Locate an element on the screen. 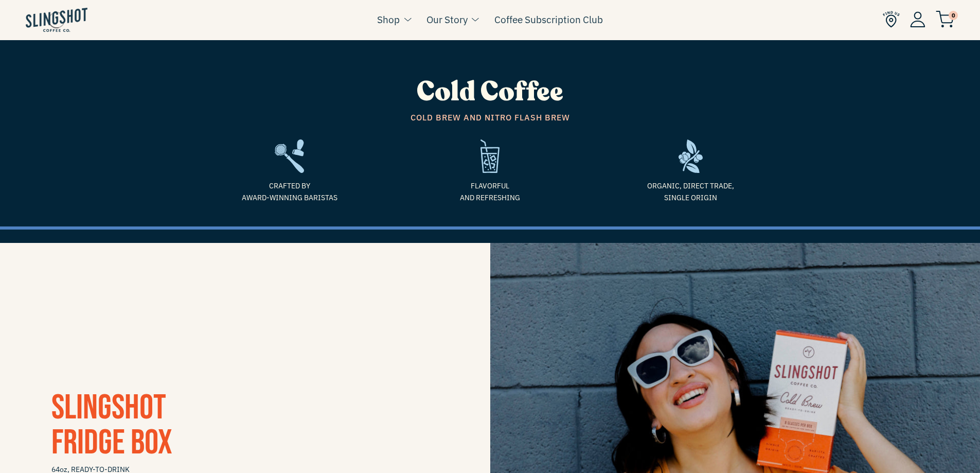 This screenshot has width=980, height=473. span: Flavorful and refreshing is located at coordinates (490, 192).